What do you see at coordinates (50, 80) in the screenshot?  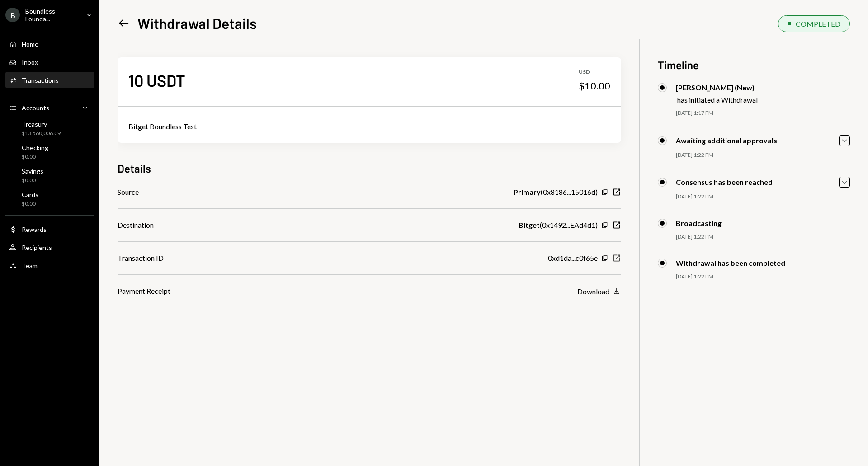 I see `a: Transactions` at bounding box center [50, 80].